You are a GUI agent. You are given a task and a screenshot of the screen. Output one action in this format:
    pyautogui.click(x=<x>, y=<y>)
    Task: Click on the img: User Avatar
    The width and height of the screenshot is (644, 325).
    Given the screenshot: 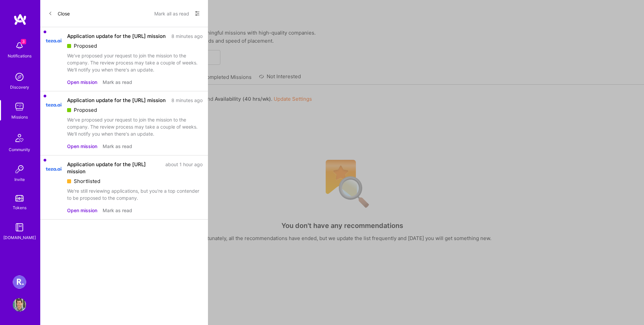 What is the action you would take?
    pyautogui.click(x=20, y=305)
    